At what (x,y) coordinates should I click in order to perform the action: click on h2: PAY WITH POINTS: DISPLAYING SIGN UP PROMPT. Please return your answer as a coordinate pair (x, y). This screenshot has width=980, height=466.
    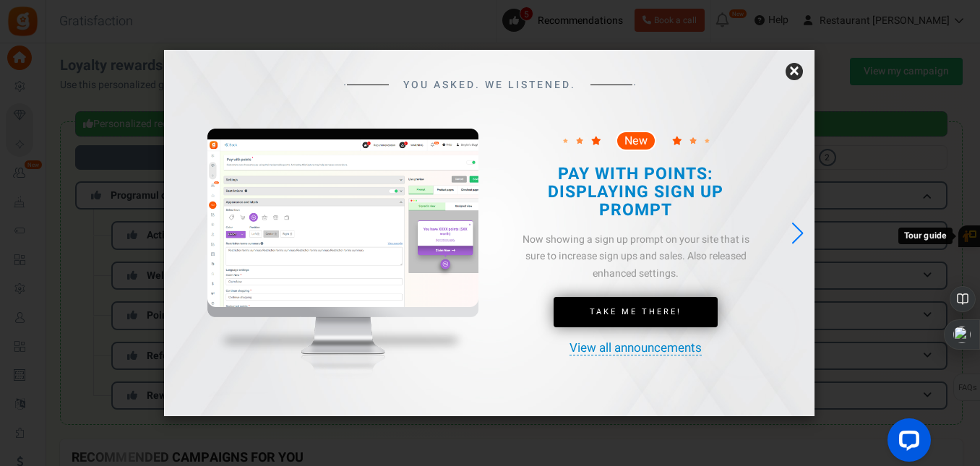
    Looking at the image, I should click on (635, 193).